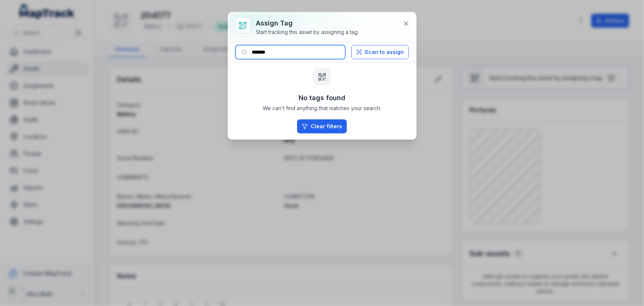 This screenshot has width=644, height=306. I want to click on button: Scan to assign, so click(380, 52).